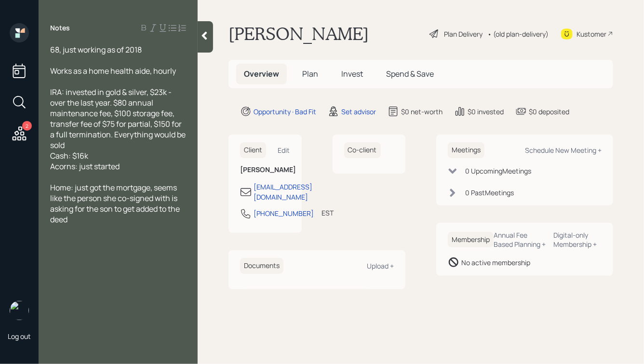  I want to click on div: Kustomer, so click(592, 33).